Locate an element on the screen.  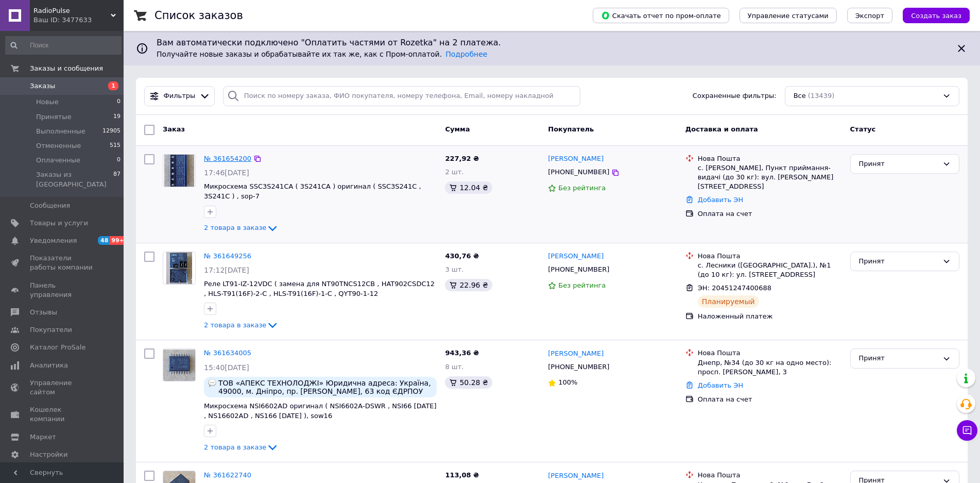
button: Создать заказ is located at coordinates (937, 16).